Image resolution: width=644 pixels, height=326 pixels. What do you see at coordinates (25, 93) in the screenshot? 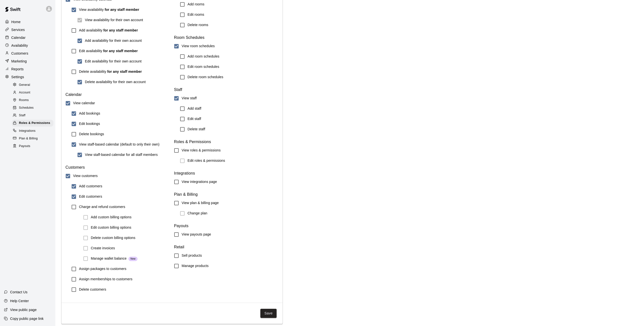
I see `span: Account` at bounding box center [25, 93].